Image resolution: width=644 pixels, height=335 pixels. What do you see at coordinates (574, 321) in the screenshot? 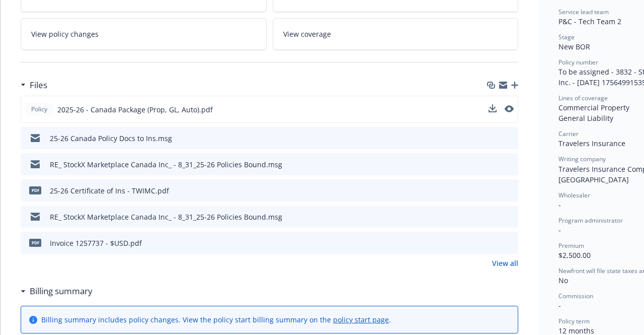
I see `span: Policy term` at bounding box center [574, 321].